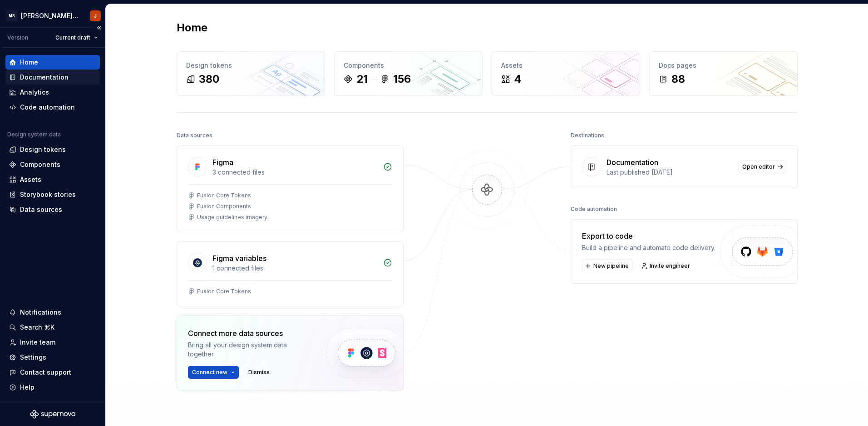  Describe the element at coordinates (763, 167) in the screenshot. I see `a: Open editor` at that location.